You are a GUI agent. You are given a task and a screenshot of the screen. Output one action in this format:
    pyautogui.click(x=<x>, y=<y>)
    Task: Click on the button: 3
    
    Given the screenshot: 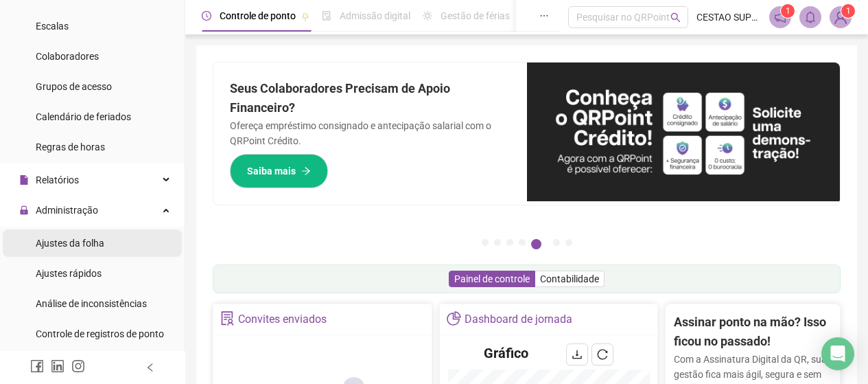 What is the action you would take?
    pyautogui.click(x=510, y=242)
    